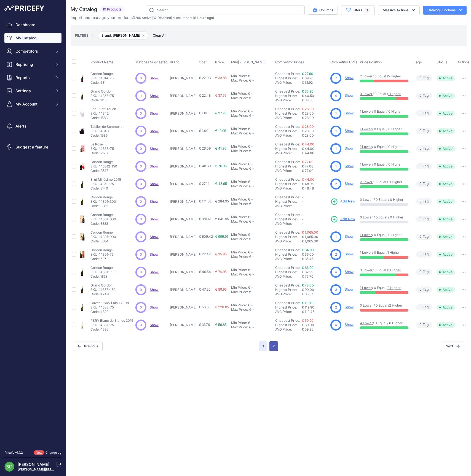 The height and width of the screenshot is (476, 471). Describe the element at coordinates (452, 346) in the screenshot. I see `button: Next` at that location.